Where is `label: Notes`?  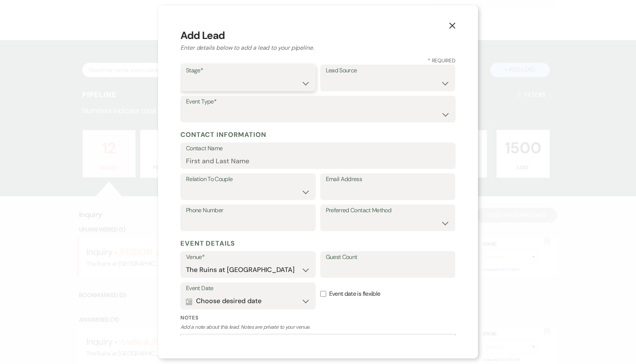
label: Notes is located at coordinates (318, 318).